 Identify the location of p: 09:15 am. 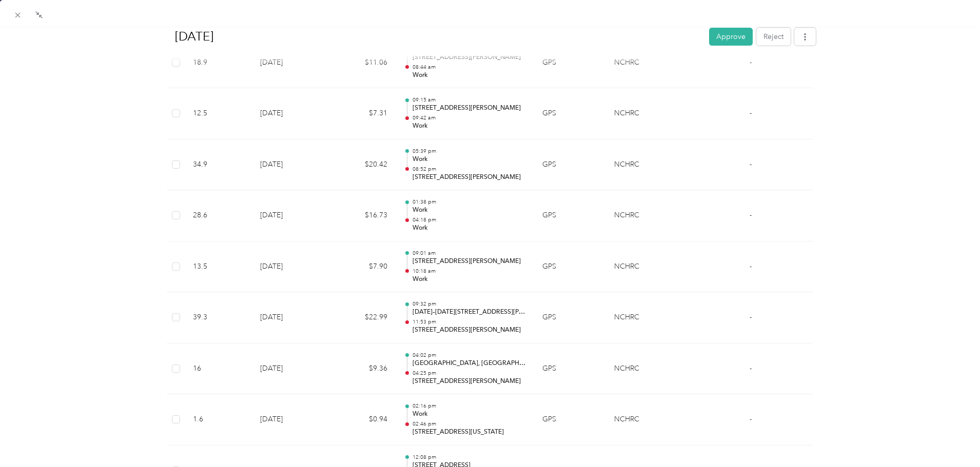
(469, 100).